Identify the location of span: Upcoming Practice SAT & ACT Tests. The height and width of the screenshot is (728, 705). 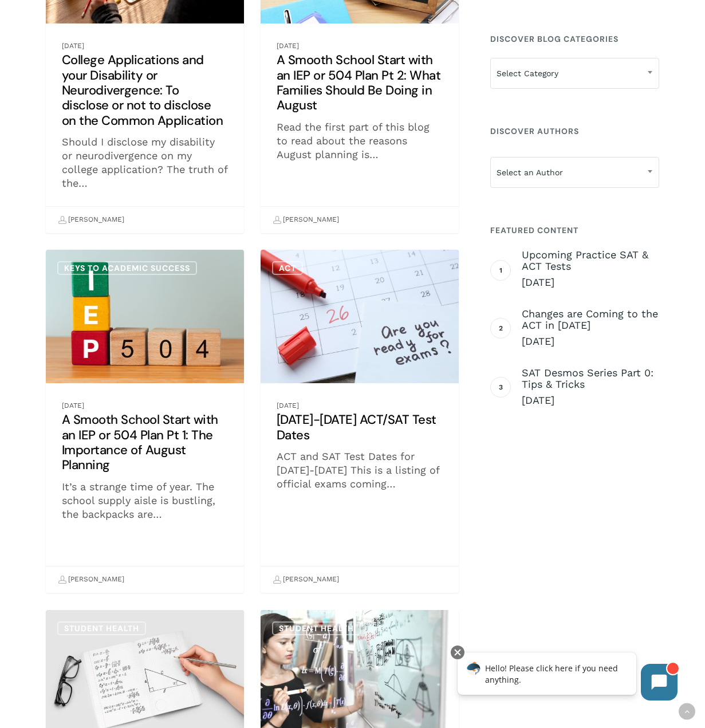
(591, 261).